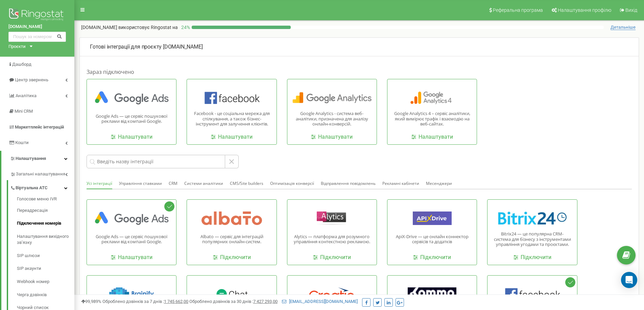 The height and width of the screenshot is (310, 644). I want to click on p: Facebook - це соціальна мережа для спілкування, а також бізнес-інструмент для залучення клієнтів., so click(232, 119).